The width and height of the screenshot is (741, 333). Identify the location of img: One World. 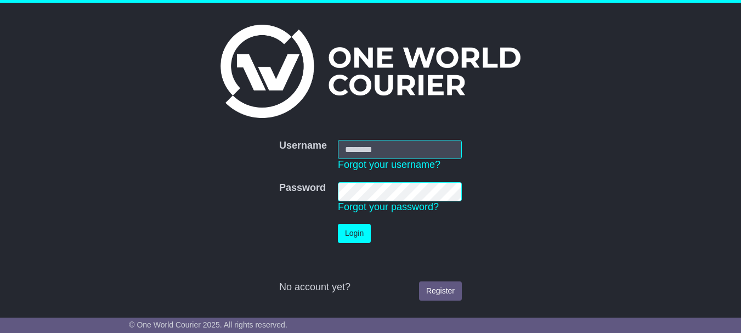
(370, 71).